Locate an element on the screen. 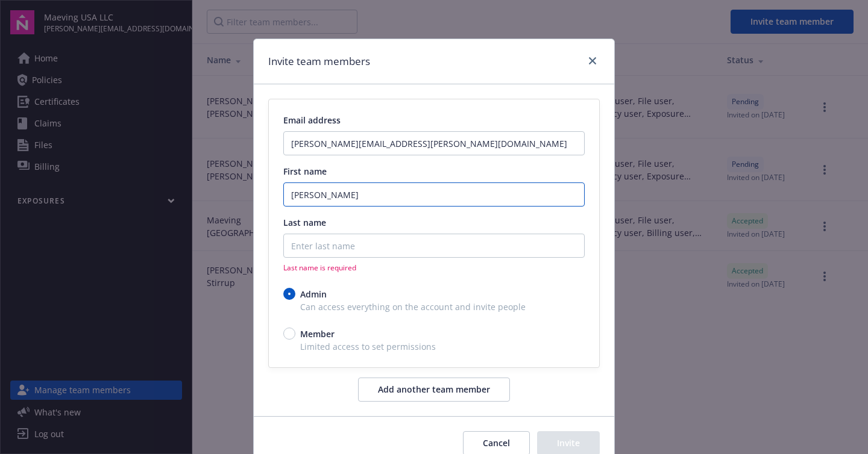  h1: Invite team members is located at coordinates (319, 61).